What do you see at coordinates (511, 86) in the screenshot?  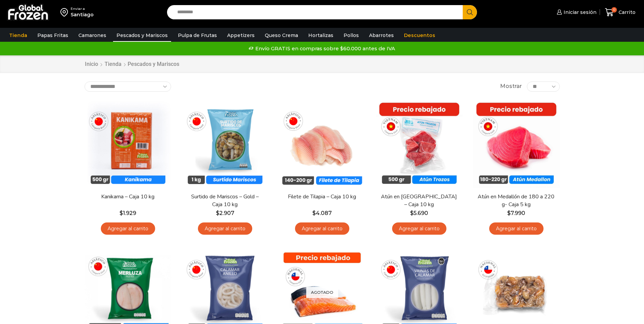 I see `span: Mostrar` at bounding box center [511, 86].